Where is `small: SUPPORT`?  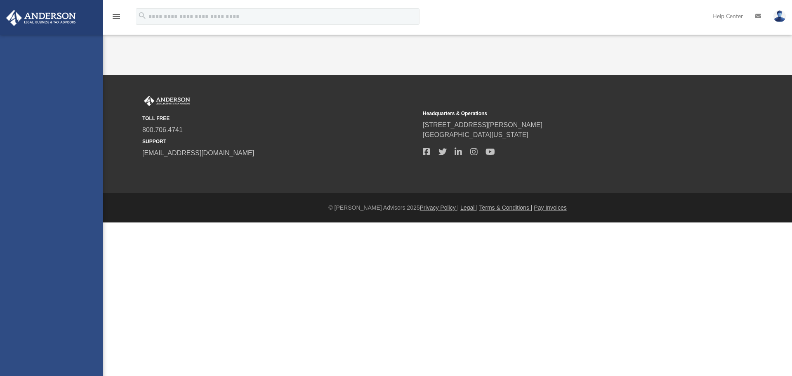 small: SUPPORT is located at coordinates (280, 141).